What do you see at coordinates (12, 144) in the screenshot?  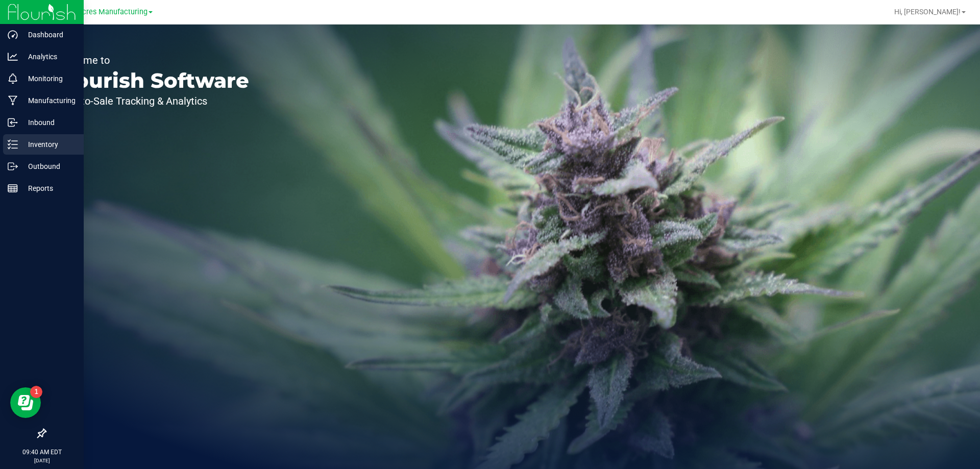 I see `inline-svg: Inventory` at bounding box center [12, 144].